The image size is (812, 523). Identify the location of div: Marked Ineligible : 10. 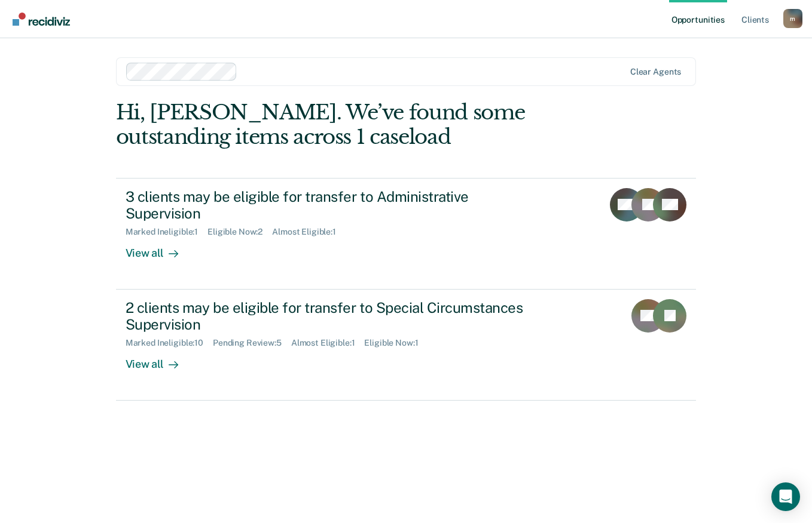
(169, 343).